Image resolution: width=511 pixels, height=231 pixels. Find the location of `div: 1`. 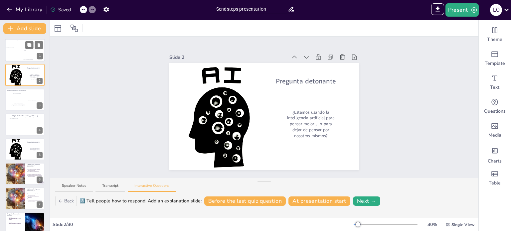

div: 1 is located at coordinates (40, 56).